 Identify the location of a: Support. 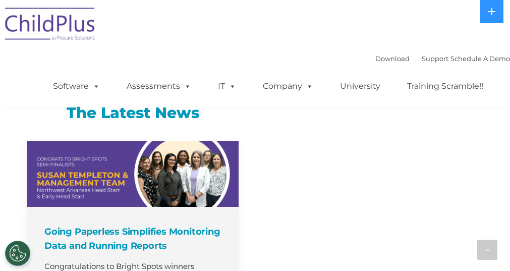
(435, 59).